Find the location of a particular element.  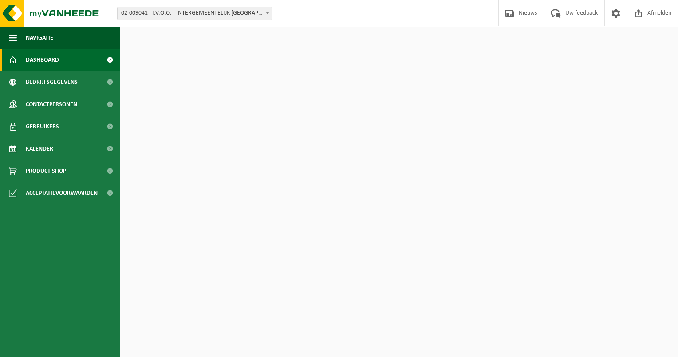

span: Bedrijfsgegevens is located at coordinates (51, 82).